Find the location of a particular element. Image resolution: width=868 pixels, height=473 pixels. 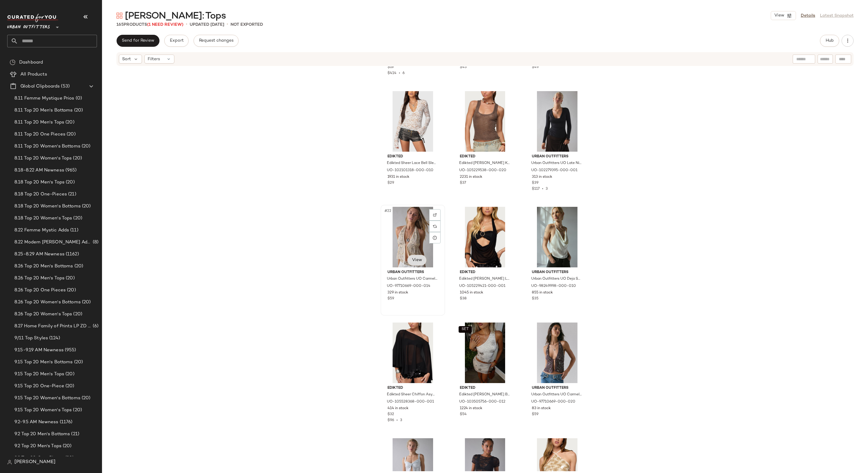

span: $39 is located at coordinates (535, 183).